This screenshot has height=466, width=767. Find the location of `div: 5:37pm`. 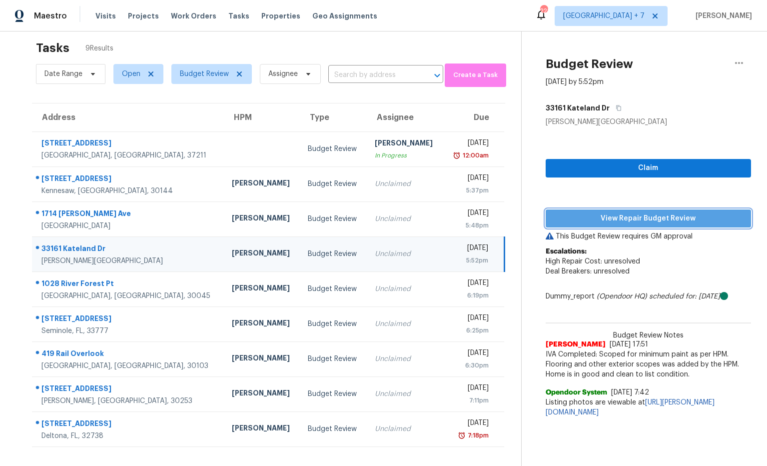

div: 5:37pm is located at coordinates (470, 190).